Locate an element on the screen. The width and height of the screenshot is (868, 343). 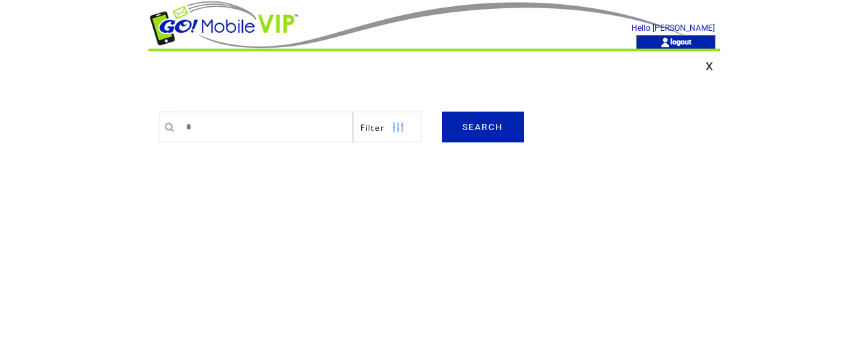
span: Show filters is located at coordinates (373, 127).